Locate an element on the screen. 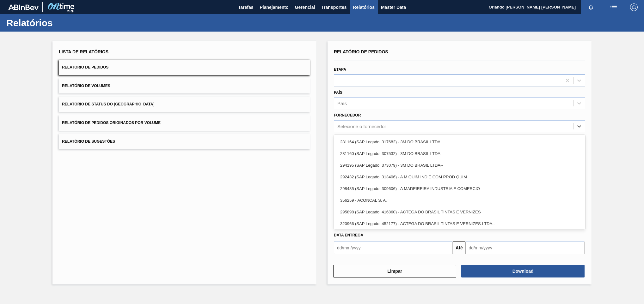 This screenshot has width=644, height=304. span: Relatórios is located at coordinates (363, 7).